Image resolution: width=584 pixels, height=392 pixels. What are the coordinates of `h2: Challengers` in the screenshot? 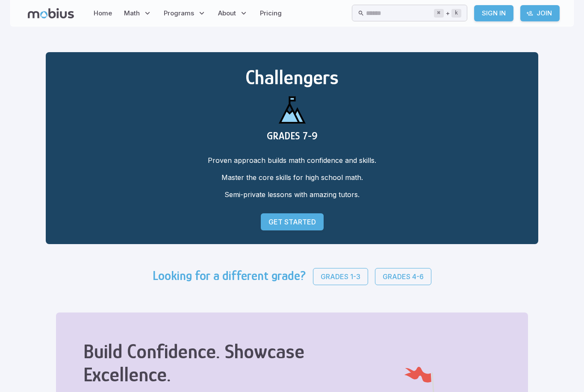 It's located at (292, 77).